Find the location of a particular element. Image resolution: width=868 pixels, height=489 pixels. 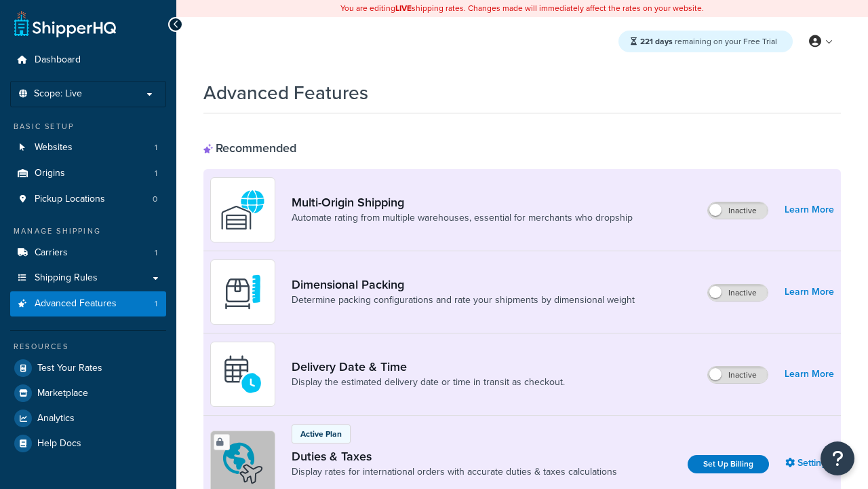

span: Help Docs is located at coordinates (59, 443).